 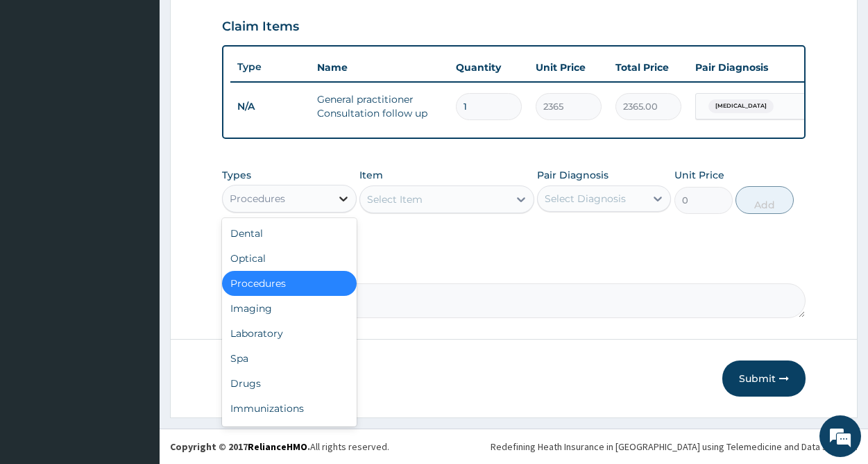 What do you see at coordinates (289, 408) in the screenshot?
I see `div: Immunizations` at bounding box center [289, 408].